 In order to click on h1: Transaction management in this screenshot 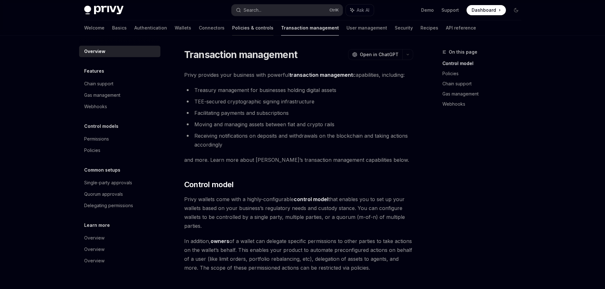, I will do `click(241, 55)`.